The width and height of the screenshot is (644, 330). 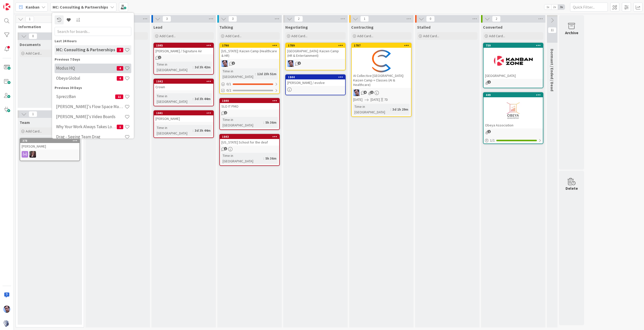 I want to click on div: 1842Crown, so click(x=184, y=85).